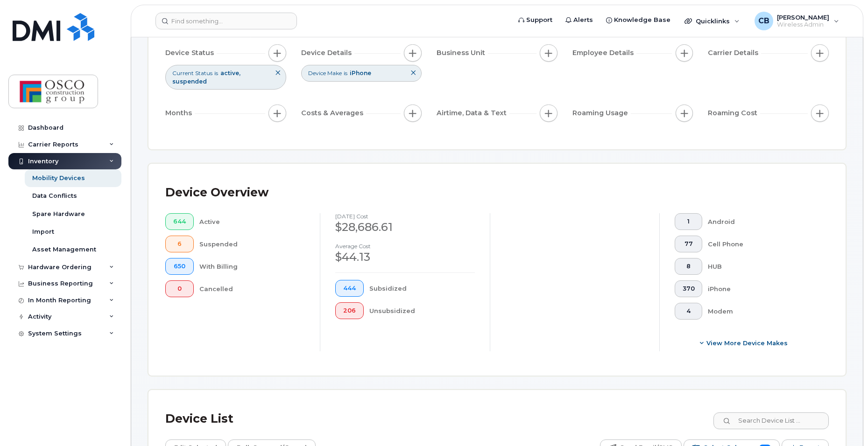 Image resolution: width=868 pixels, height=446 pixels. What do you see at coordinates (422, 311) in the screenshot?
I see `div: Unsubsidized` at bounding box center [422, 311].